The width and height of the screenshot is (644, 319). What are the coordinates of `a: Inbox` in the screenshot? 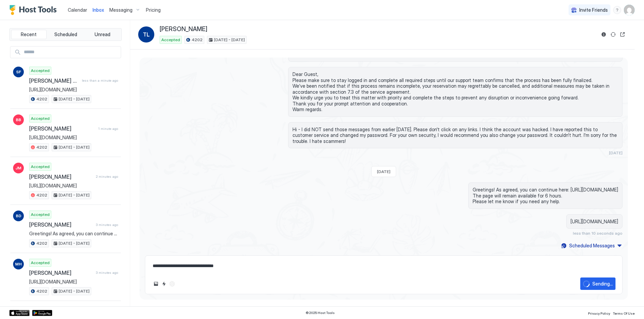 It's located at (98, 10).